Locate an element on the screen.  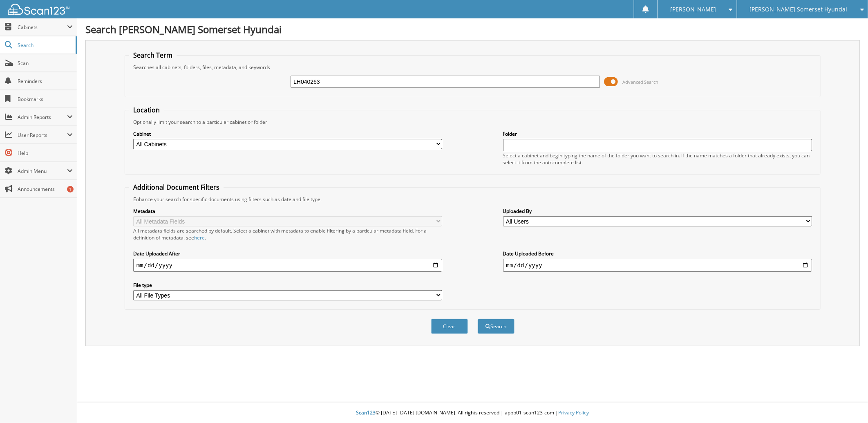
label: Date Uploaded After is located at coordinates (288, 253).